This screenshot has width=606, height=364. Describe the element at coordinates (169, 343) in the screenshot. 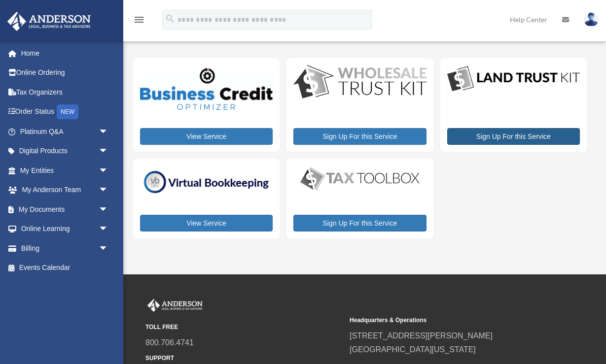

I see `a: 800.706.4741` at that location.